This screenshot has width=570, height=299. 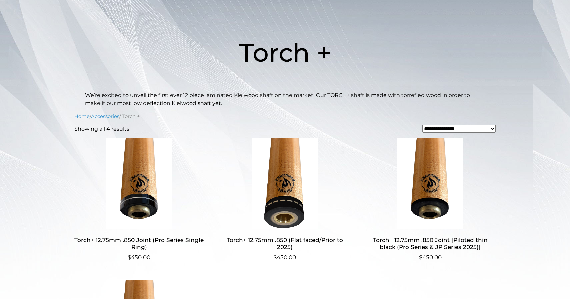 I want to click on a: Home, so click(x=82, y=116).